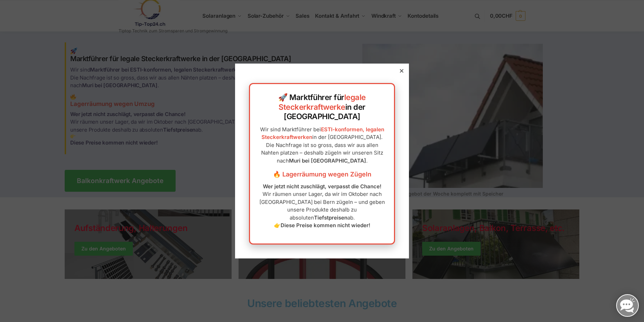  What do you see at coordinates (326, 225) in the screenshot?
I see `strong: Diese Preise kommen nicht wieder!` at bounding box center [326, 225].